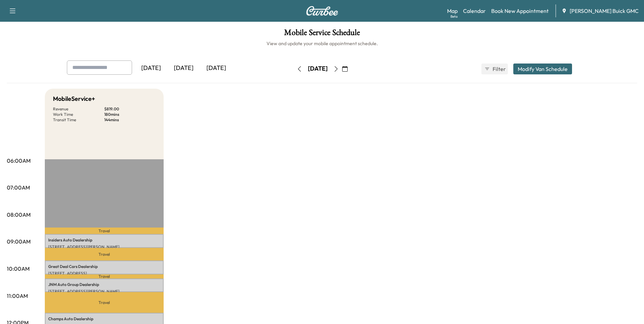 Image resolution: width=644 pixels, height=324 pixels. Describe the element at coordinates (474, 11) in the screenshot. I see `a: Calendar` at that location.